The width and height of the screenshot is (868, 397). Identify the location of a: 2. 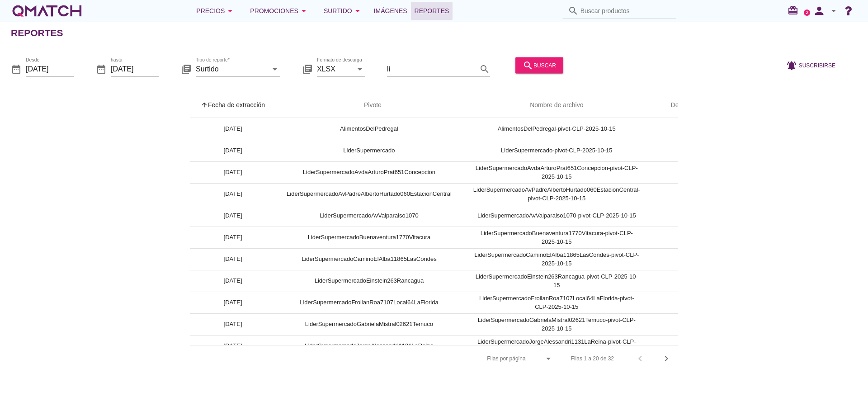
(807, 13).